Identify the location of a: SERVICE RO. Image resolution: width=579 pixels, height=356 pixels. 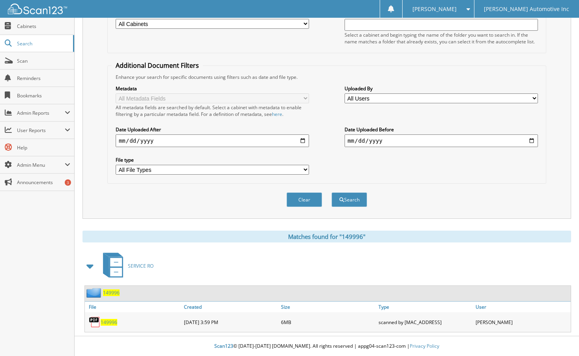
(126, 266).